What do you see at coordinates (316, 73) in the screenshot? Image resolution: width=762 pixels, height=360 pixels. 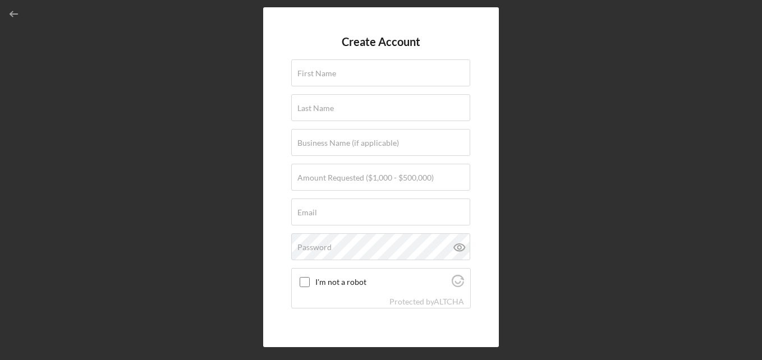 I see `label: First Name` at bounding box center [316, 73].